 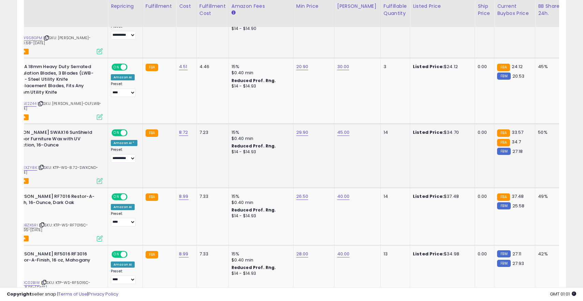 What do you see at coordinates (183, 133) in the screenshot?
I see `a: 8.72` at bounding box center [183, 133].